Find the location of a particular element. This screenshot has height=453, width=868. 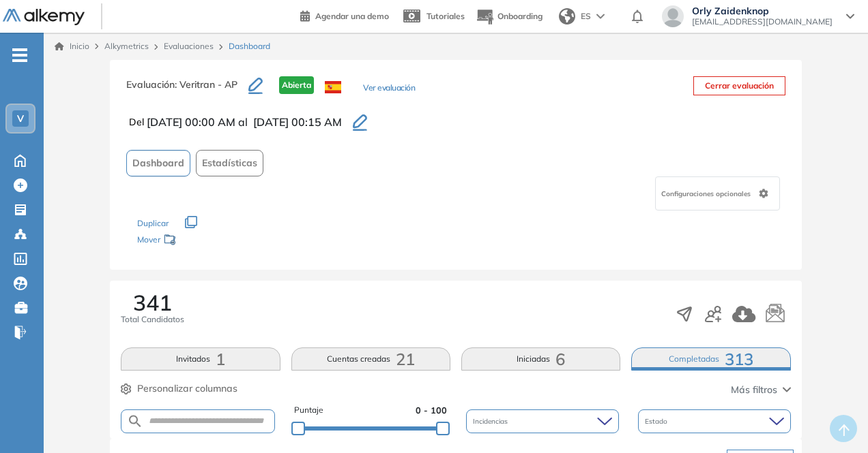

button: Onboarding is located at coordinates (509, 16).